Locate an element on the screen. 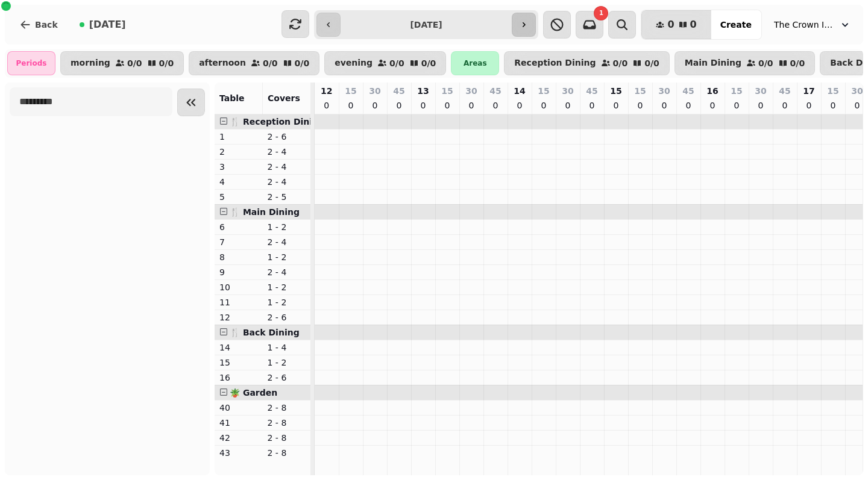  p: evening is located at coordinates (353, 63).